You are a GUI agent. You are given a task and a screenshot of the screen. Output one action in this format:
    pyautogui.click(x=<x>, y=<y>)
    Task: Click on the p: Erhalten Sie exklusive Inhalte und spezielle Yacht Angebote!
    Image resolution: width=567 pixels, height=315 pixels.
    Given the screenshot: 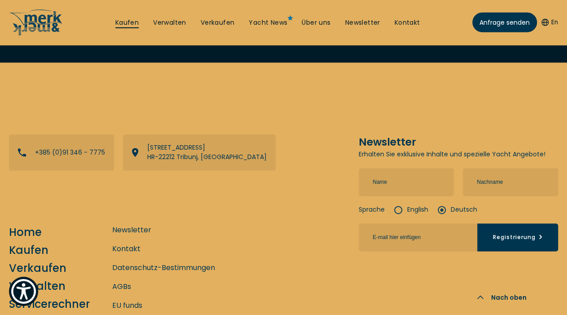 What is the action you would take?
    pyautogui.click(x=458, y=154)
    